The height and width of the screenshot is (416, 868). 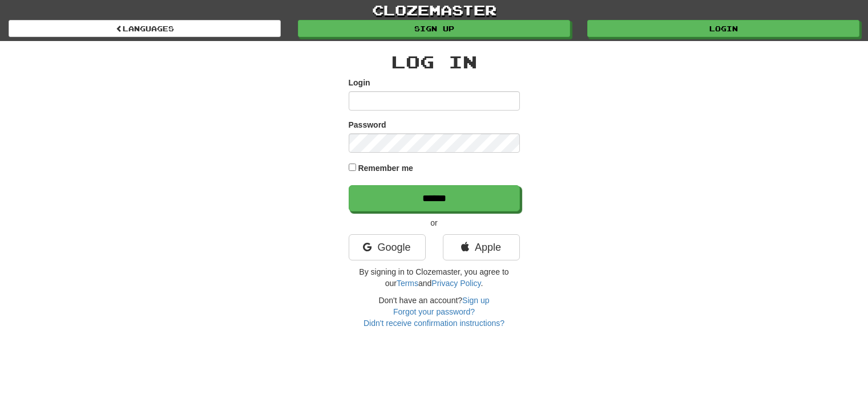 What do you see at coordinates (434, 323) in the screenshot?
I see `a: Didn't receive confirmation instructions?` at bounding box center [434, 323].